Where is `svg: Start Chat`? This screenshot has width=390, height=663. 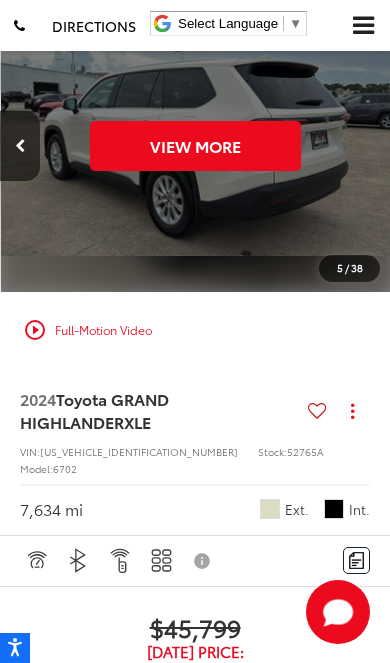 svg: Start Chat is located at coordinates (338, 612).